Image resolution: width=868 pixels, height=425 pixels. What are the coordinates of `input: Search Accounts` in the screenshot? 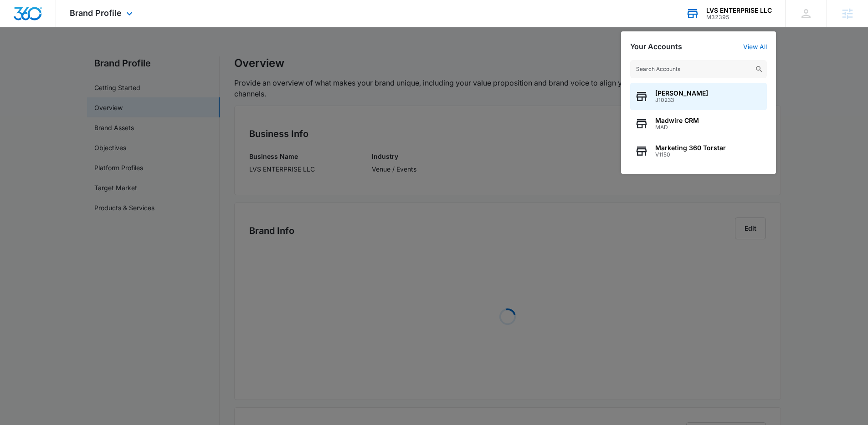 It's located at (698, 69).